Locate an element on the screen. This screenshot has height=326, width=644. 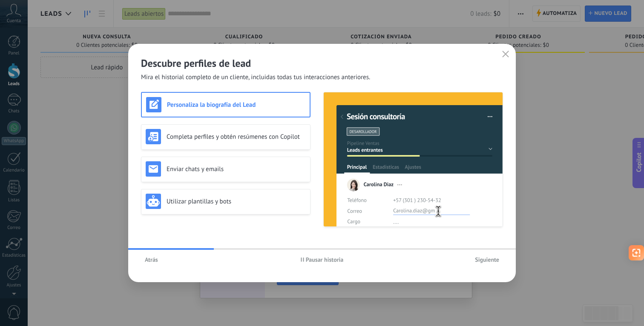
button: Siguiente is located at coordinates (487, 259).